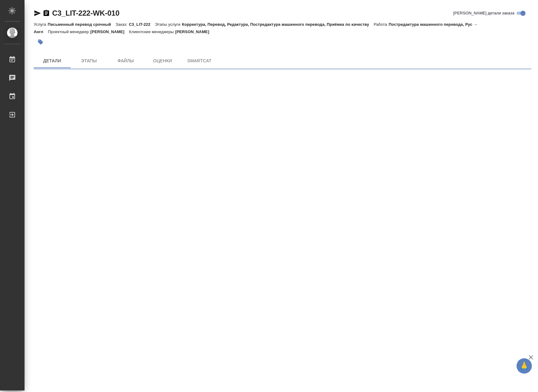 This screenshot has width=538, height=392. I want to click on span: SmartCat, so click(200, 61).